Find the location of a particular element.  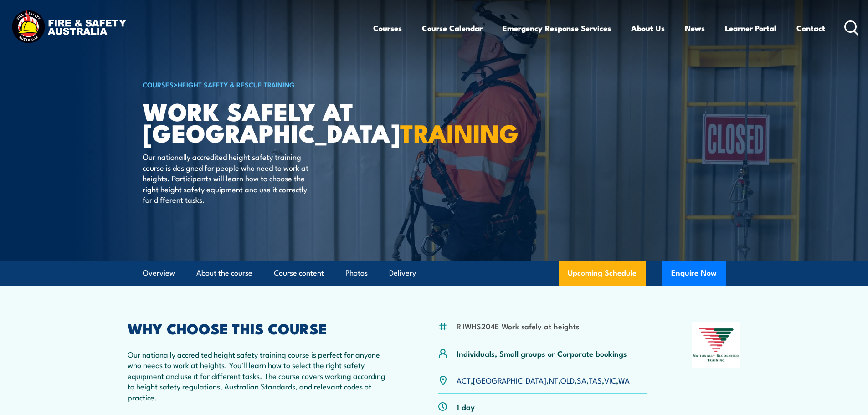

a: Height Safety & Rescue Training is located at coordinates (236, 84).